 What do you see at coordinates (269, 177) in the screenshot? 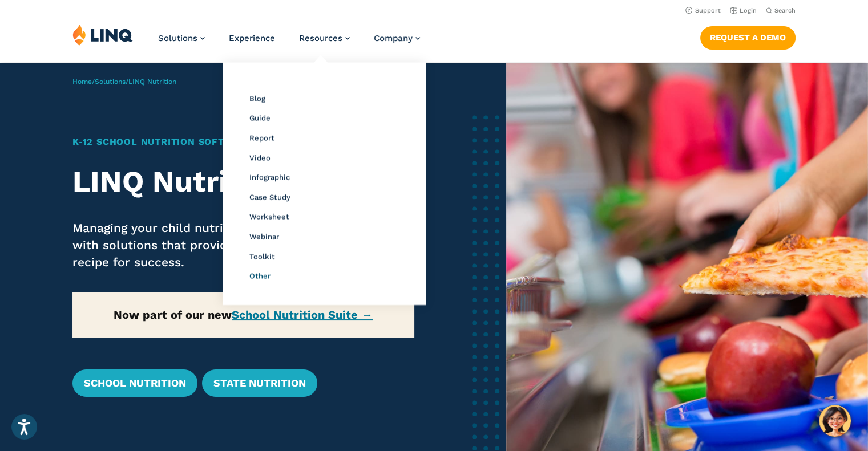
I see `span: Infographic` at bounding box center [269, 177].